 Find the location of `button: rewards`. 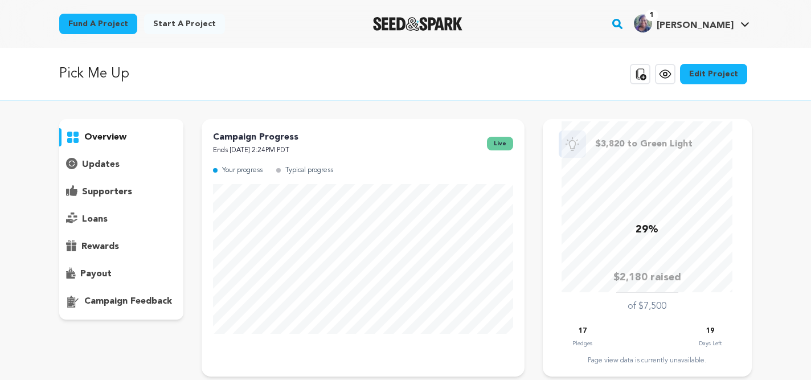

button: rewards is located at coordinates (121, 247).